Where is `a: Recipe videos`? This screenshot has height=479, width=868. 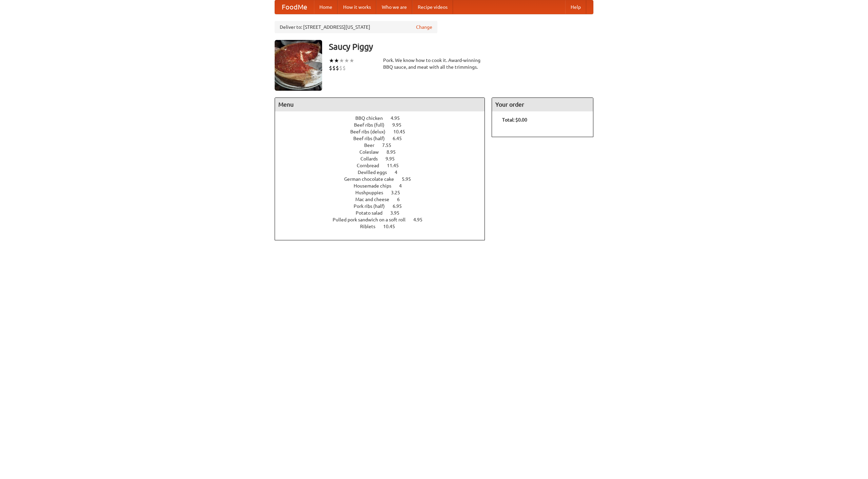
a: Recipe videos is located at coordinates (433, 7).